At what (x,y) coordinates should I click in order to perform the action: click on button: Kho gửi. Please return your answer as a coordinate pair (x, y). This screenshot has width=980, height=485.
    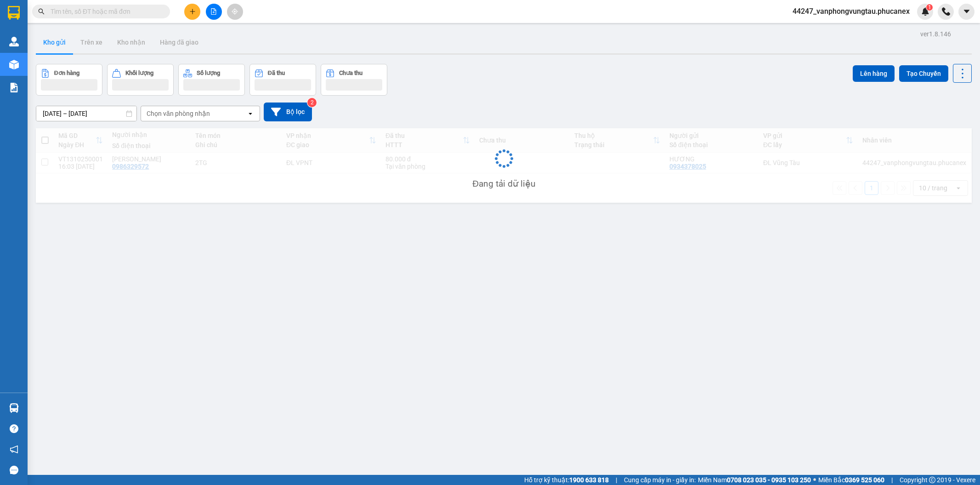
    Looking at the image, I should click on (54, 42).